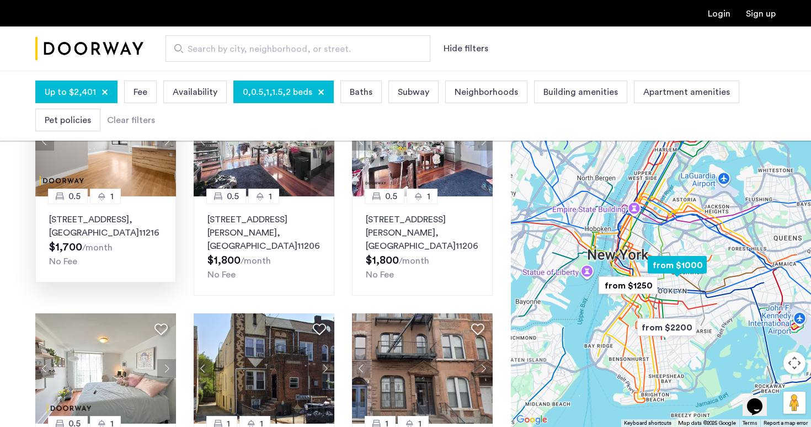 The image size is (811, 427). What do you see at coordinates (264, 368) in the screenshot?
I see `img: 2016_638484540295233130.jpeg` at bounding box center [264, 368].